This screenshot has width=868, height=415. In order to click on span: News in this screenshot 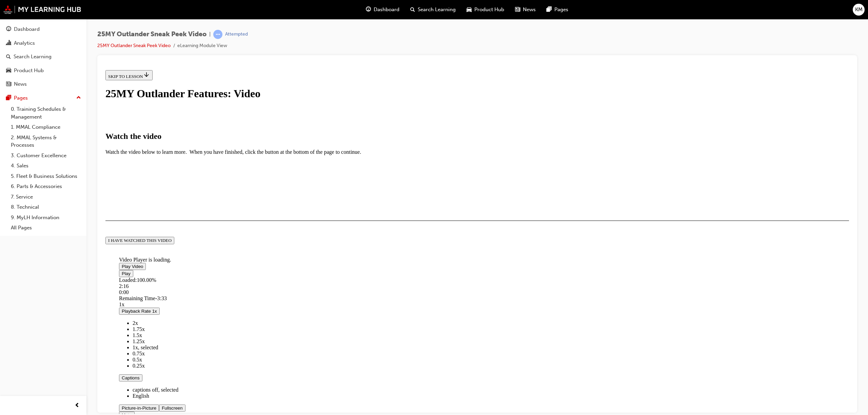, I will do `click(529, 10)`.